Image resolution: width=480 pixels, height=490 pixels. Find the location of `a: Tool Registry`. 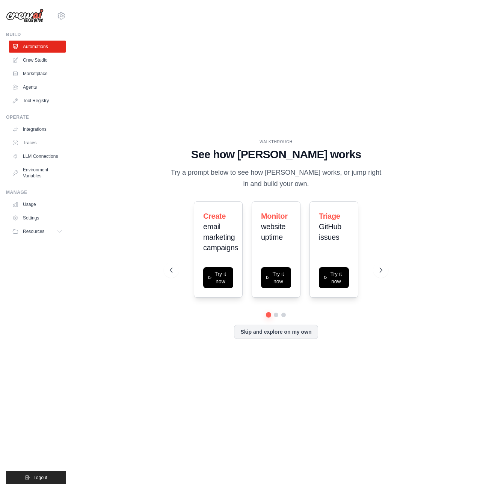

a: Tool Registry is located at coordinates (37, 101).